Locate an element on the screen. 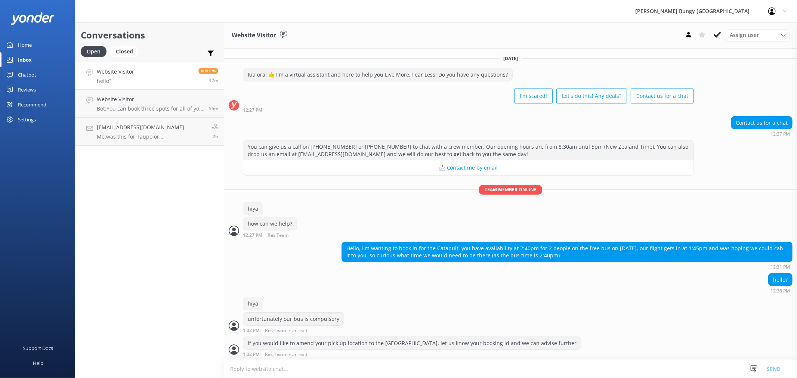 The image size is (797, 378). div: Home is located at coordinates (25, 45).